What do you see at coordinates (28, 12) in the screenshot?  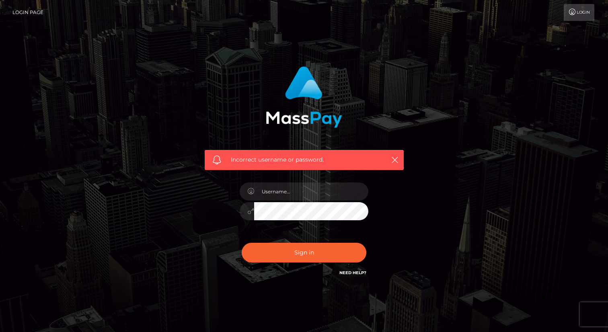 I see `a: Login Page` at bounding box center [28, 12].